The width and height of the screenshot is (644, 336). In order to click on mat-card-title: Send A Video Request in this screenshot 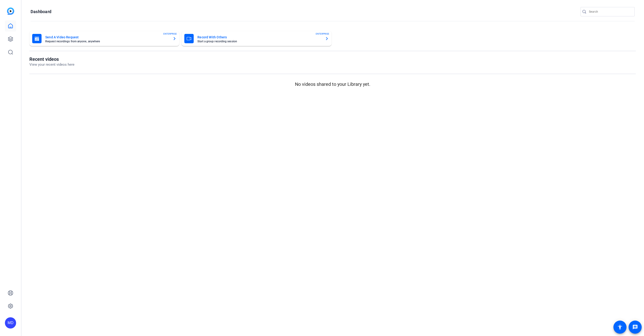, I will do `click(107, 37)`.